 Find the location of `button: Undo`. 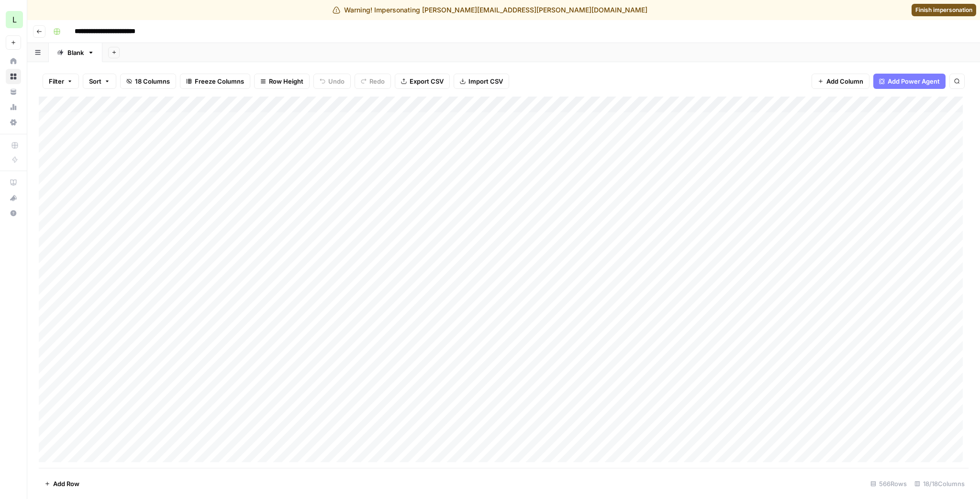

button: Undo is located at coordinates (332, 81).